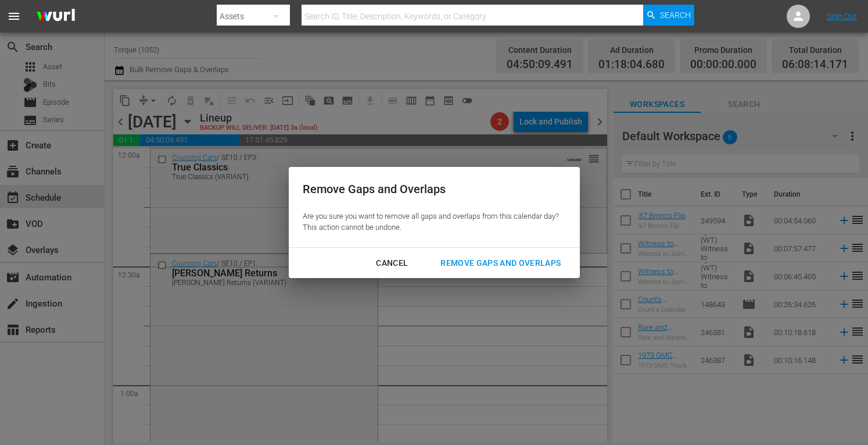 The height and width of the screenshot is (445, 868). I want to click on span: menu, so click(14, 16).